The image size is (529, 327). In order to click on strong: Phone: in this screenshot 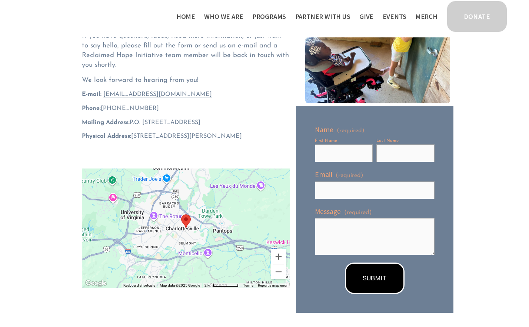, I will do `click(91, 109)`.